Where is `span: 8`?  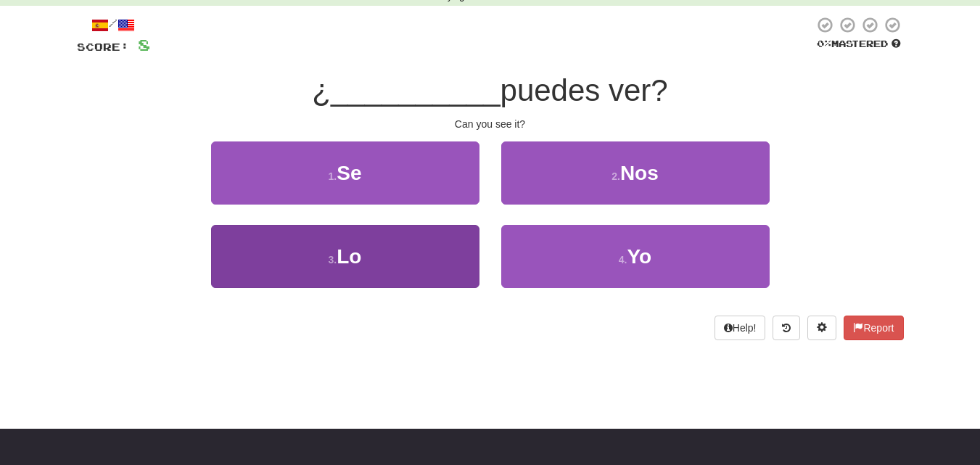
span: 8 is located at coordinates (144, 44).